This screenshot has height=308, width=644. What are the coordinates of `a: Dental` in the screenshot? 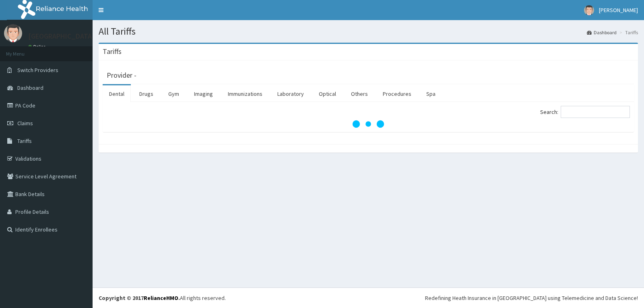 It's located at (116, 94).